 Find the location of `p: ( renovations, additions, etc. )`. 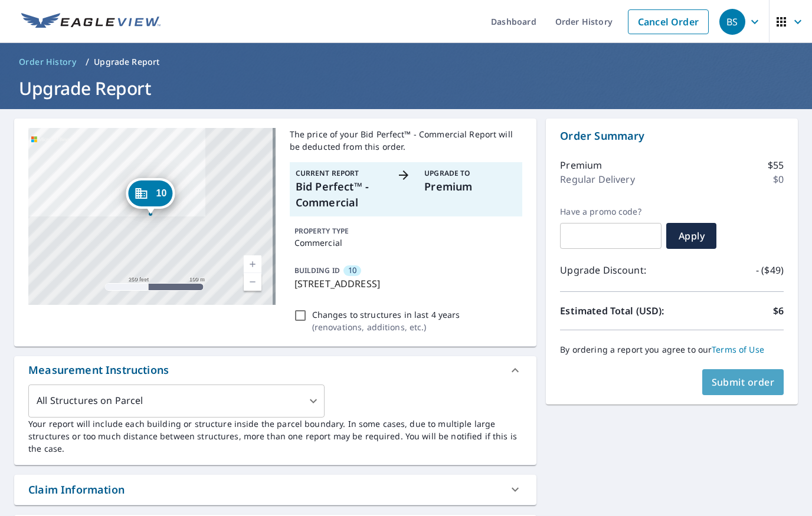

p: ( renovations, additions, etc. ) is located at coordinates (385, 327).